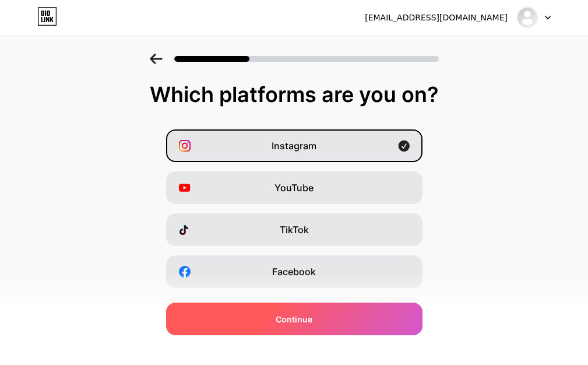  Describe the element at coordinates (293, 187) in the screenshot. I see `span: YouTube` at that location.